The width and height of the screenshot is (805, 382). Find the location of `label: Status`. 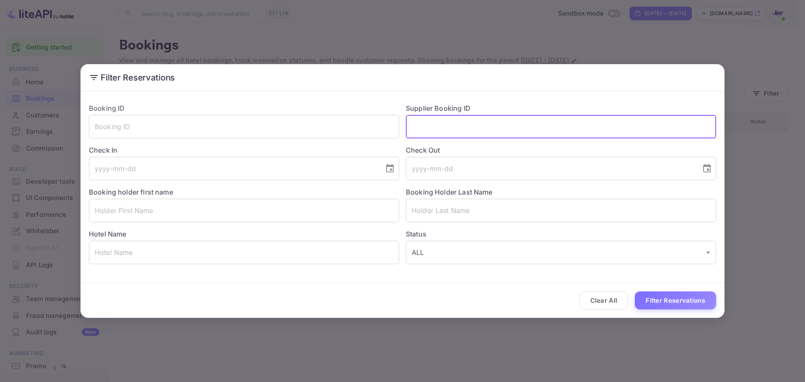

label: Status is located at coordinates (561, 234).